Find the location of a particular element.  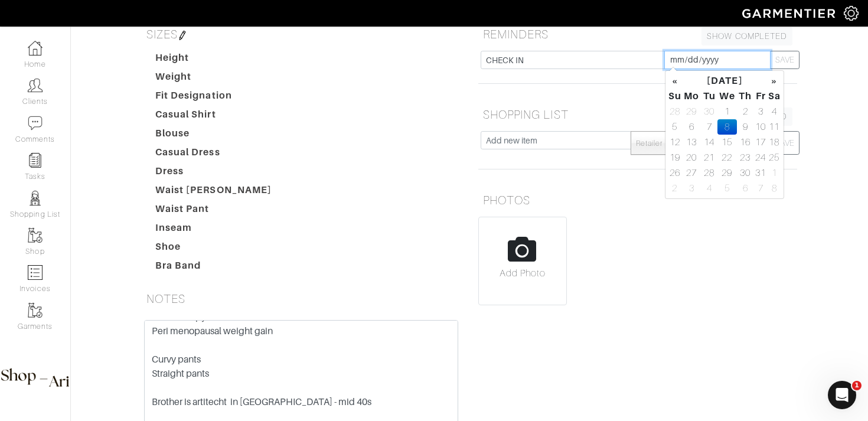

td: 18 is located at coordinates (774, 142).